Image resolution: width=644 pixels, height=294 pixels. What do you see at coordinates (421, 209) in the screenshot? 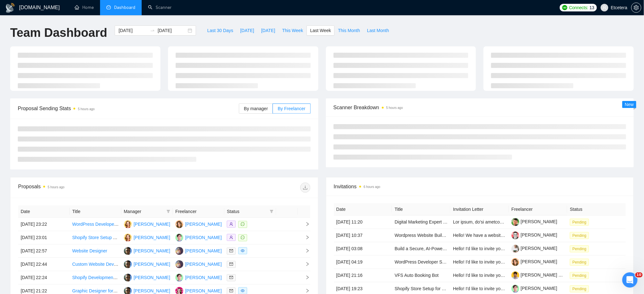
I see `th: Title` at bounding box center [421, 209].